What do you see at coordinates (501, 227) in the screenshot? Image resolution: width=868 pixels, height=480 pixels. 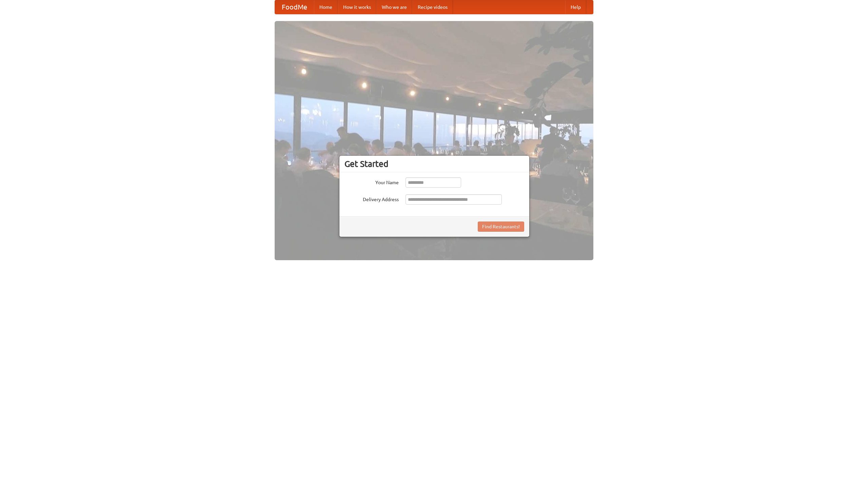 I see `button: Find Restaurants!` at bounding box center [501, 227].